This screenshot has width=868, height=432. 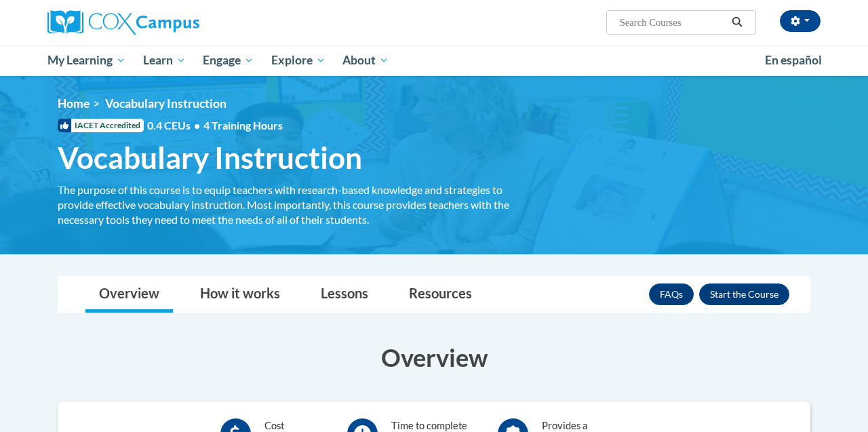 What do you see at coordinates (800, 21) in the screenshot?
I see `button: Account Settings` at bounding box center [800, 21].